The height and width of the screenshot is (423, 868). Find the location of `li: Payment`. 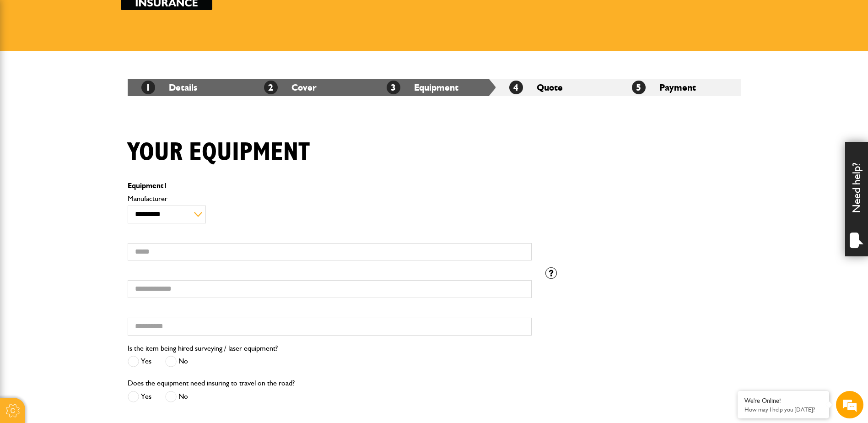

li: Payment is located at coordinates (680, 87).